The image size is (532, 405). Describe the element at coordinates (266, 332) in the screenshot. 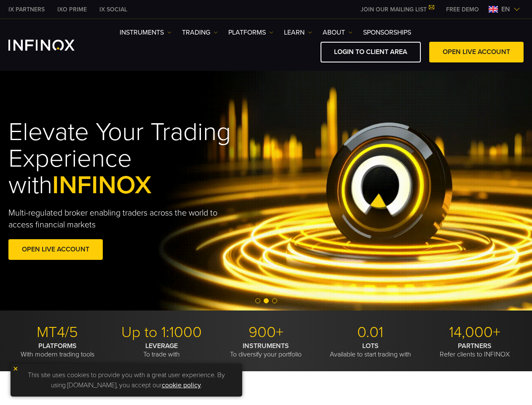

I see `p: 900+` at that location.